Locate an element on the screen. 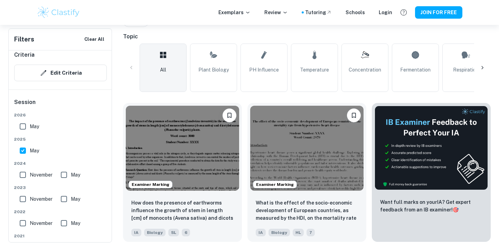 This screenshot has height=246, width=499. p: How does the presence of earthworms influence the growth of stem in length [cm] of monocots (Aven... is located at coordinates (183, 211).